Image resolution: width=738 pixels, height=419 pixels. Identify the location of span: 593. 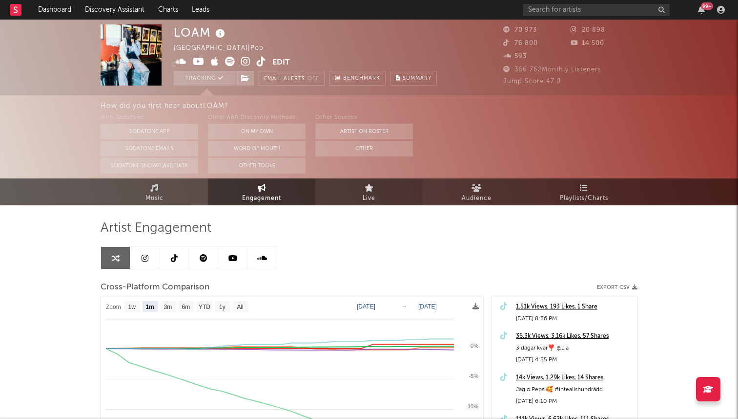
(515, 56).